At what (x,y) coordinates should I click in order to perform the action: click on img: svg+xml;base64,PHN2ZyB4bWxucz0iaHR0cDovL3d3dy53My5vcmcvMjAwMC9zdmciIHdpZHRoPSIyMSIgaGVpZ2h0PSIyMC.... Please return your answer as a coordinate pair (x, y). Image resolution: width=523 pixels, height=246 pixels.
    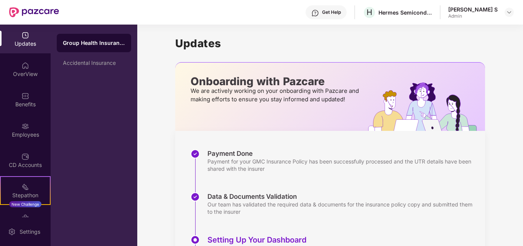
    Looking at the image, I should click on (25, 187).